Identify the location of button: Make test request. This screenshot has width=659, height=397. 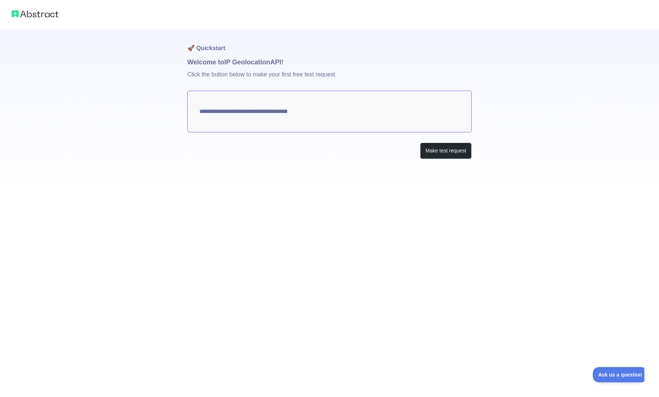
(446, 151).